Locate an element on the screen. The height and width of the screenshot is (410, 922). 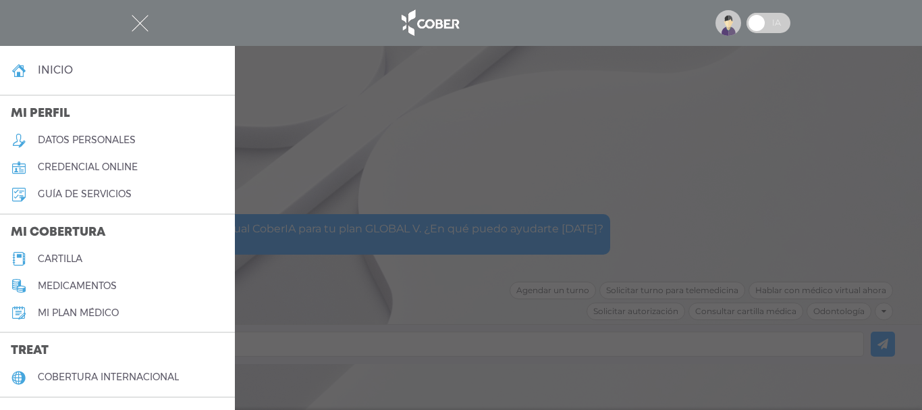
h5: cobertura internacional is located at coordinates (108, 377).